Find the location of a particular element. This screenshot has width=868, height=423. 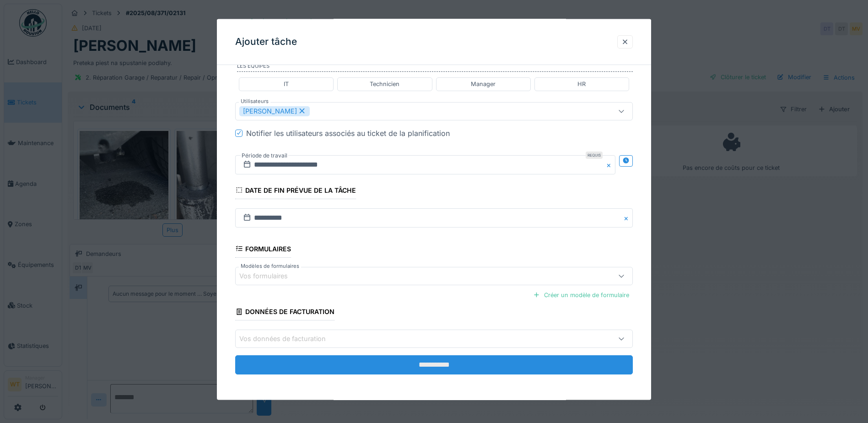

div: Manager is located at coordinates (483, 84).